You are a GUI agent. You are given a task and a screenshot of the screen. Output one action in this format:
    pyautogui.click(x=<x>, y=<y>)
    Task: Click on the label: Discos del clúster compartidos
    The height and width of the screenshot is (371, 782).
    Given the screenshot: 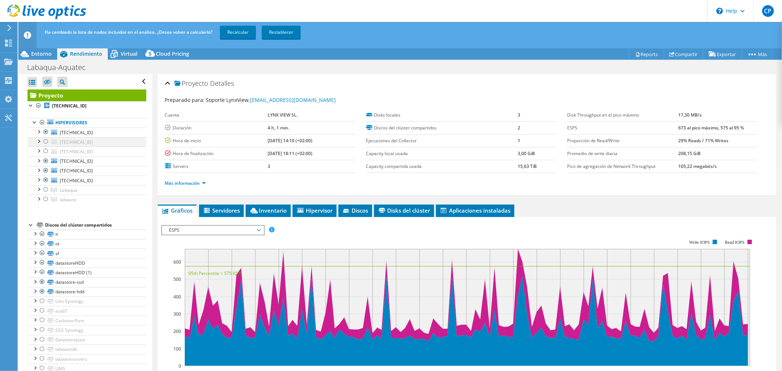 What is the action you would take?
    pyautogui.click(x=442, y=128)
    